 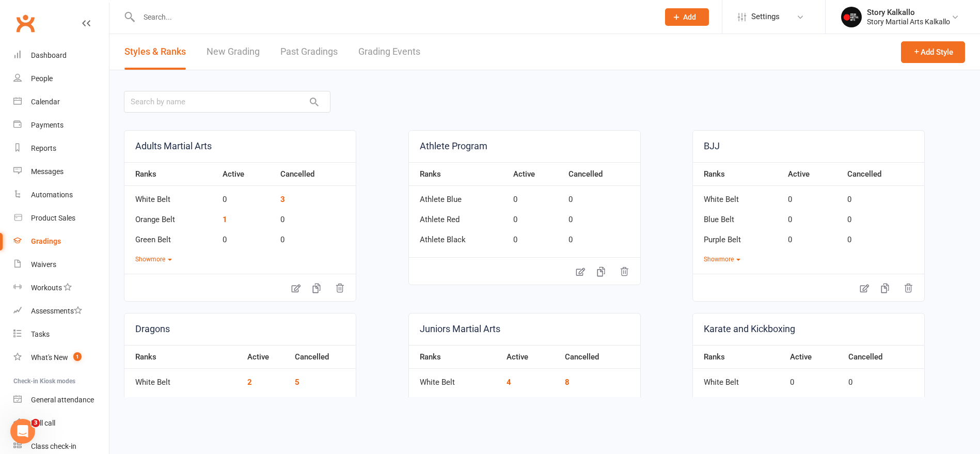 What do you see at coordinates (49, 357) in the screenshot?
I see `div: What's New` at bounding box center [49, 357].